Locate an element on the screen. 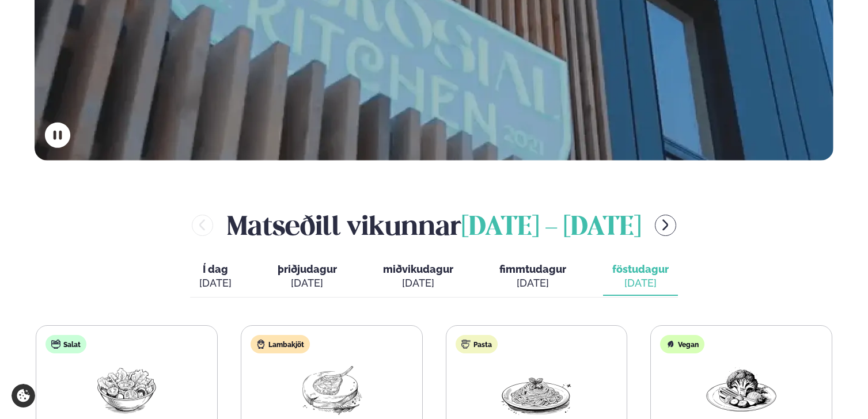  img: pasta.svg is located at coordinates (466, 344).